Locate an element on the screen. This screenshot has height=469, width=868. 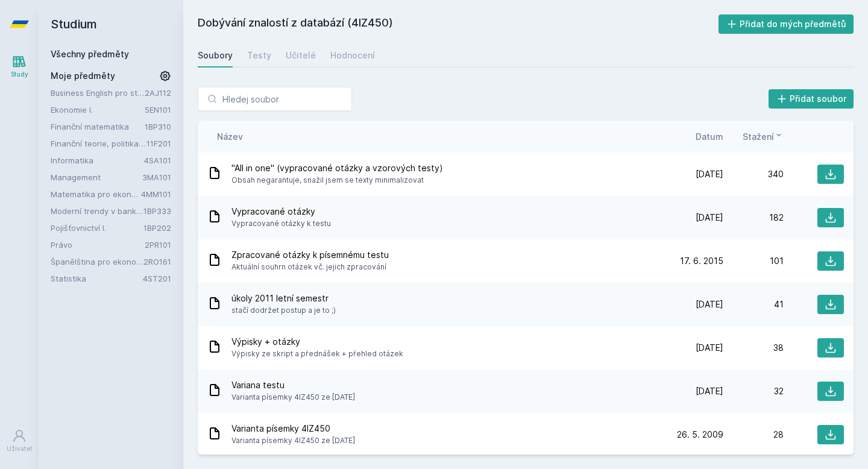
a: Finanční matematika is located at coordinates (97, 127).